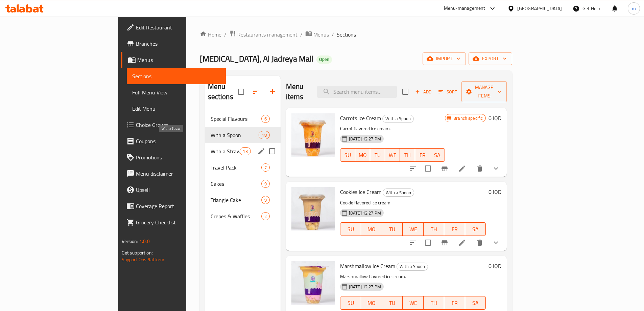  What do you see at coordinates (265, 200) in the screenshot?
I see `span: 9` at bounding box center [265, 200].